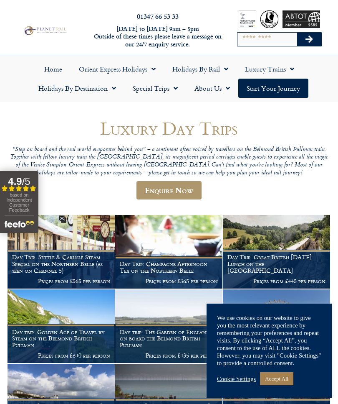 The width and height of the screenshot is (338, 404). Describe the element at coordinates (61, 355) in the screenshot. I see `p: Prices from £640 per person` at that location.